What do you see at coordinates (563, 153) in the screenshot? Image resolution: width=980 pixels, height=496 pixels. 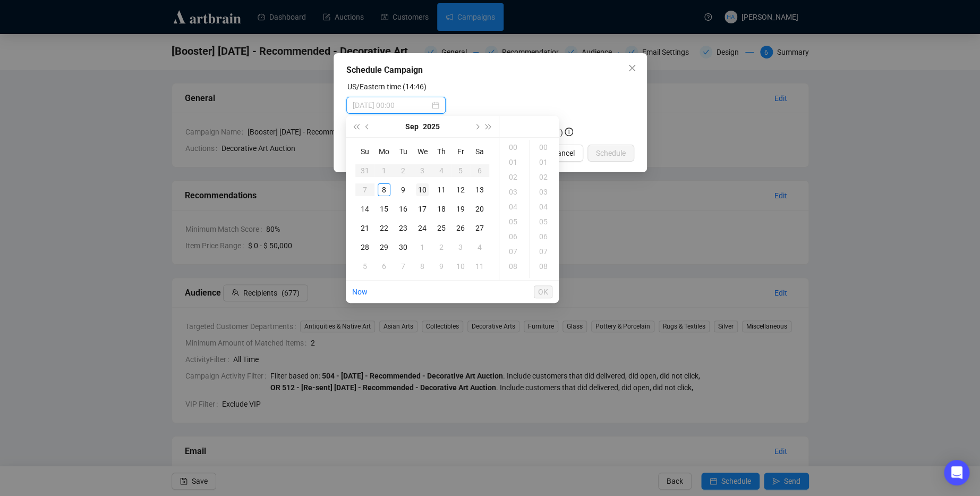 I see `button: Cancel` at bounding box center [563, 153].